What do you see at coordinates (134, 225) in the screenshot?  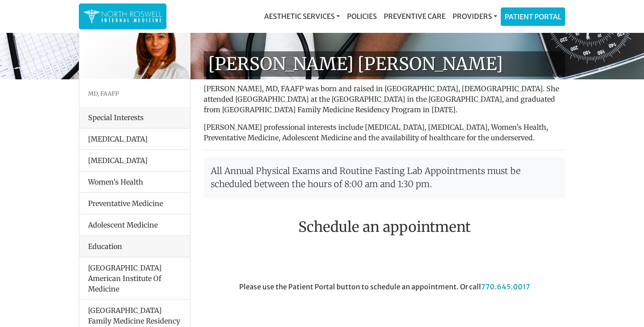 I see `li: Adolescent Medicine` at bounding box center [134, 225].